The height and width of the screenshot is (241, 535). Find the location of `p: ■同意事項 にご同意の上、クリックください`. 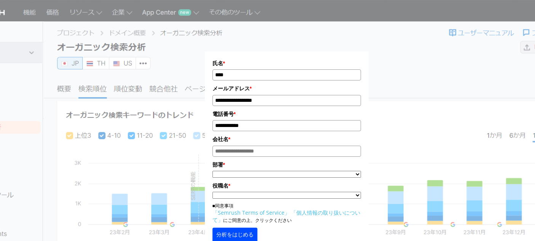

p: ■同意事項 にご同意の上、クリックください is located at coordinates (287, 213).